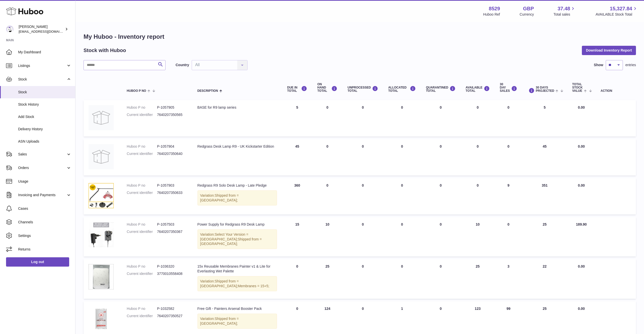 This screenshot has height=334, width=644. I want to click on a: 15,327.84 AVAILABLE Stock Total, so click(617, 11).